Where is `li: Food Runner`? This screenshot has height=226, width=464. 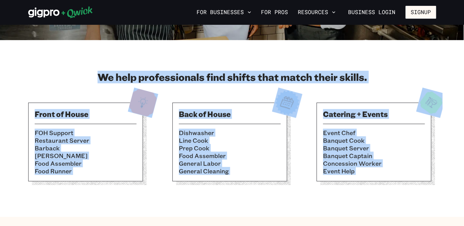 li: Food Runner is located at coordinates (86, 171).